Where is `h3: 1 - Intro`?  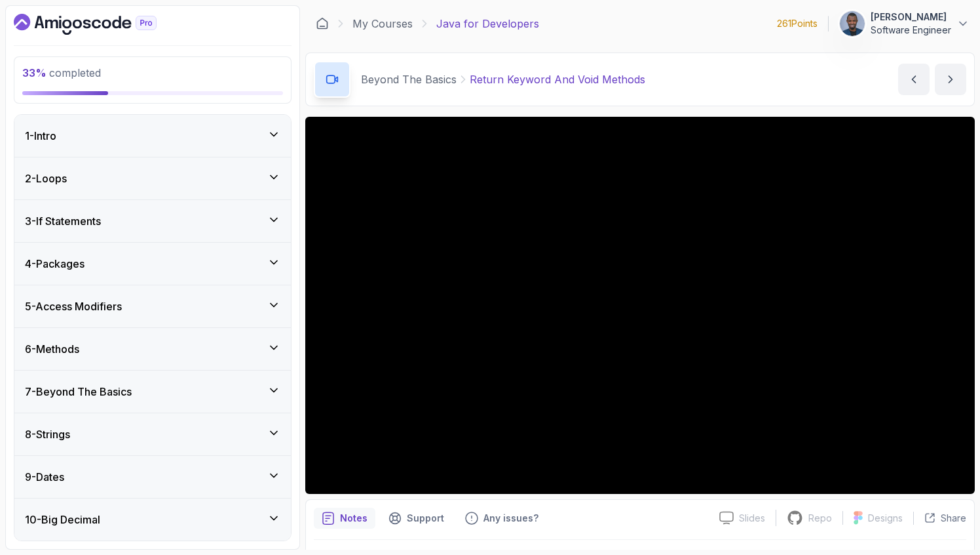 h3: 1 - Intro is located at coordinates (41, 135).